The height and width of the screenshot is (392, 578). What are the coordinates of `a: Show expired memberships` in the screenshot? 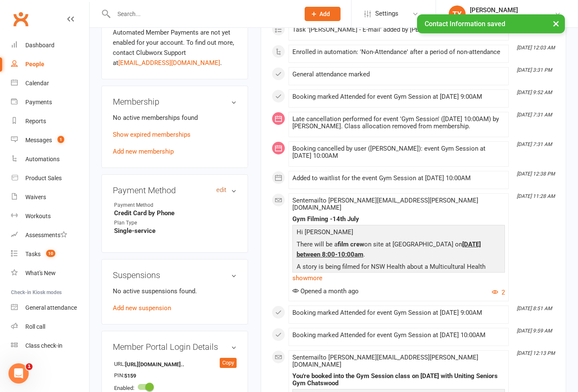 It's located at (151, 134).